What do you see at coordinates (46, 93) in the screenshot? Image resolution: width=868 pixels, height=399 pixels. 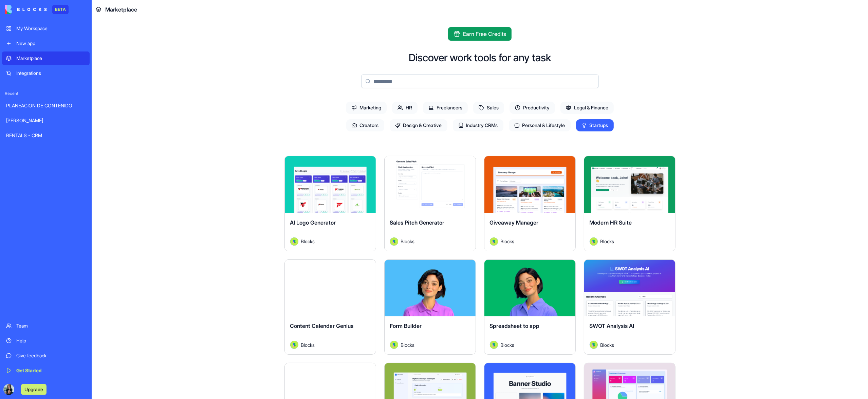 I see `span: Recent` at bounding box center [46, 93].